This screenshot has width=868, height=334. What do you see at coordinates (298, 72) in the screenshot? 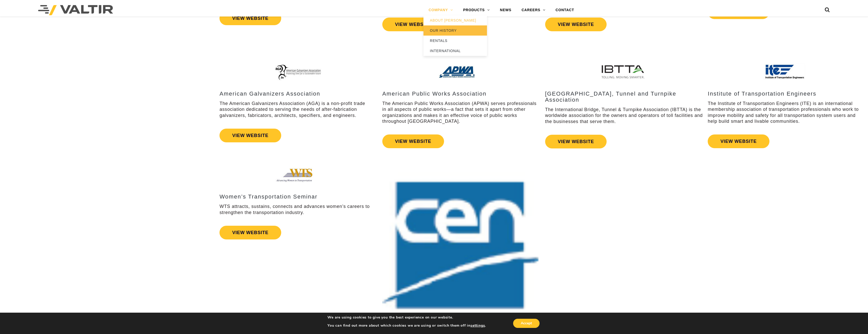
I see `img: Assn_AGA` at bounding box center [298, 72].